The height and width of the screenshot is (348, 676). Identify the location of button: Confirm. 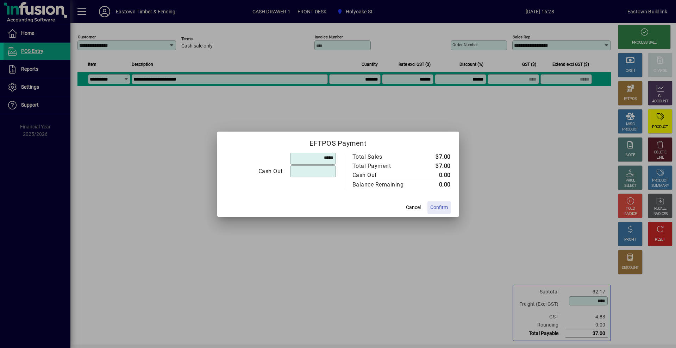
(439, 208).